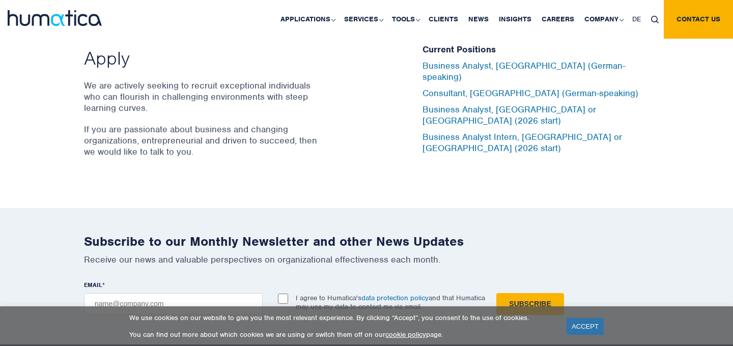 This screenshot has width=733, height=346. Describe the element at coordinates (655, 19) in the screenshot. I see `img: search_icon` at that location.